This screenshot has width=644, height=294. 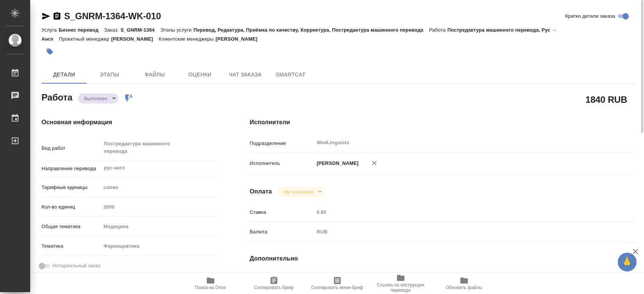 I want to click on button: Скопировать бриф, so click(x=274, y=284).